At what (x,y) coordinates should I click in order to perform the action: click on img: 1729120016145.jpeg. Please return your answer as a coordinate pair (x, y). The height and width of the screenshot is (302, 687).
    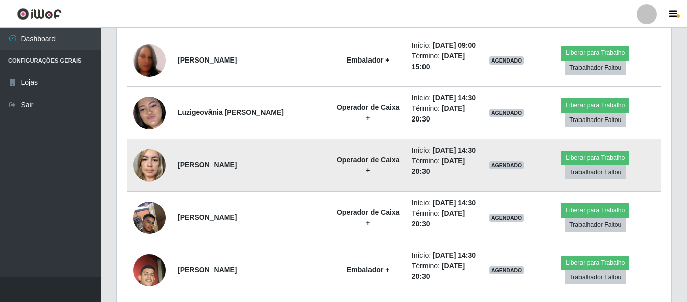
    Looking at the image, I should click on (149, 270).